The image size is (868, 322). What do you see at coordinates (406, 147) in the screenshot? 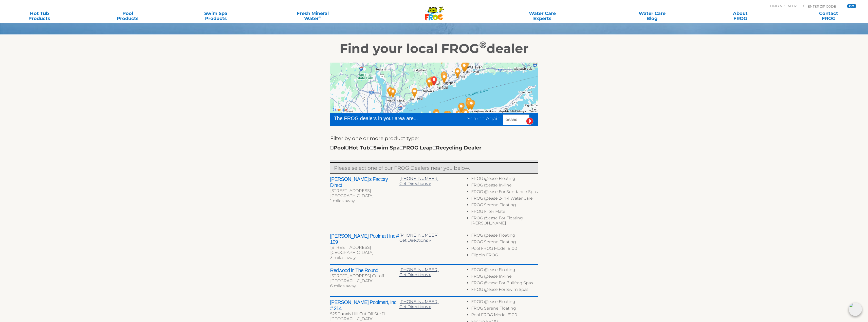
I see `div: Pool Hot Tub Swim Spa FROG Leap Recycling Dealer` at bounding box center [406, 147].